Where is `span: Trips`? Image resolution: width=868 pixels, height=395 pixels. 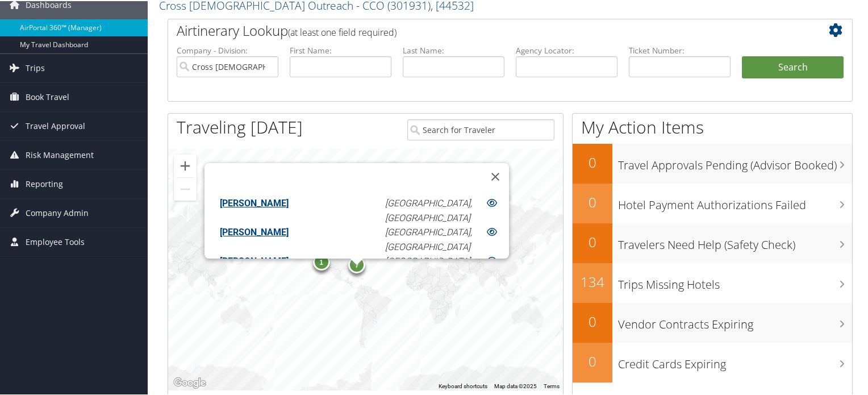 span: Trips is located at coordinates (35, 67).